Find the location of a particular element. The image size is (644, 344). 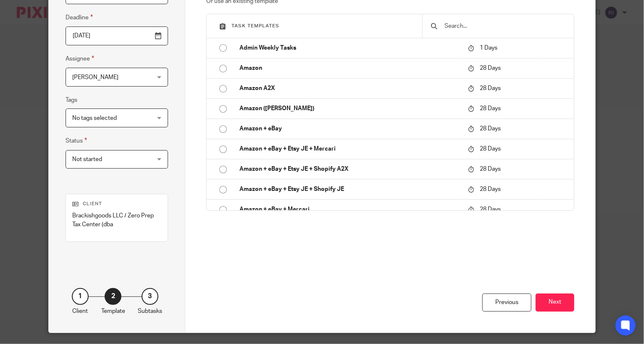

p: Amazon + eBay + Mercari is located at coordinates (349, 209).